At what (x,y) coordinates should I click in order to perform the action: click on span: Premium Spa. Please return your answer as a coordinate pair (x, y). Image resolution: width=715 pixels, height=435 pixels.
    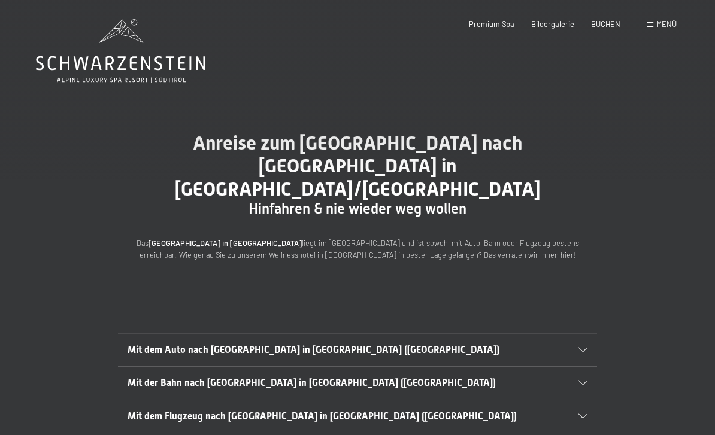
    Looking at the image, I should click on (492, 24).